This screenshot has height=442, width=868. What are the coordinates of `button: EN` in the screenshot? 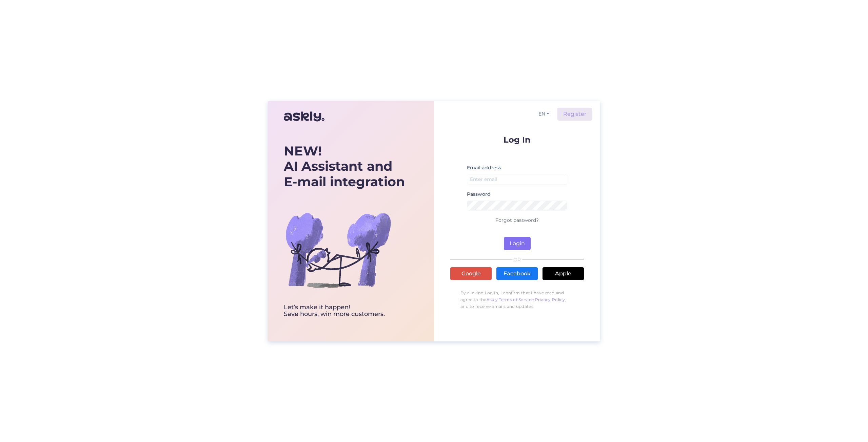 It's located at (544, 114).